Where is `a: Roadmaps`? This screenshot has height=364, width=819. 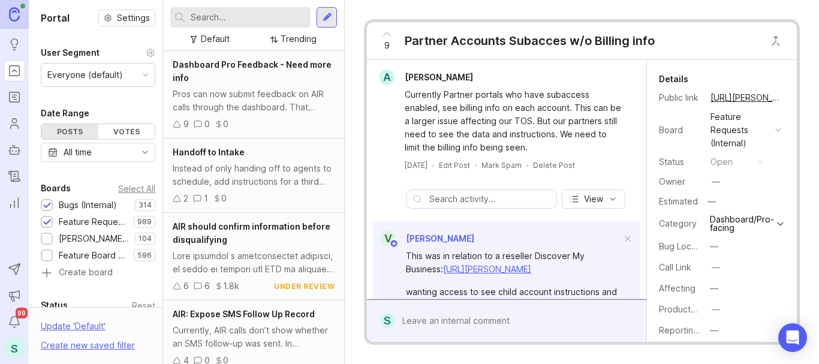
a: Roadmaps is located at coordinates (14, 97).